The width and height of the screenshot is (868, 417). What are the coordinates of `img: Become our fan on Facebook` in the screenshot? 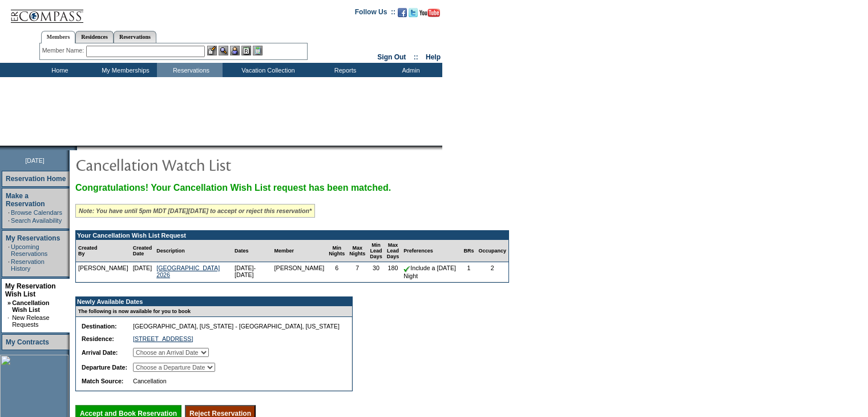 It's located at (402, 13).